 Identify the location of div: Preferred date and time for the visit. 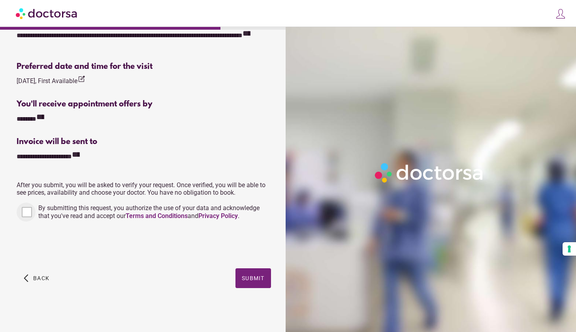
(143, 66).